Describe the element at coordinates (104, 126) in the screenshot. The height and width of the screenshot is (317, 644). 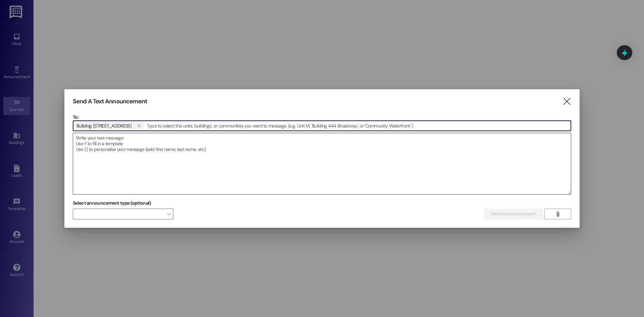
I see `span: Building: 2850 Bonanza 8` at that location.